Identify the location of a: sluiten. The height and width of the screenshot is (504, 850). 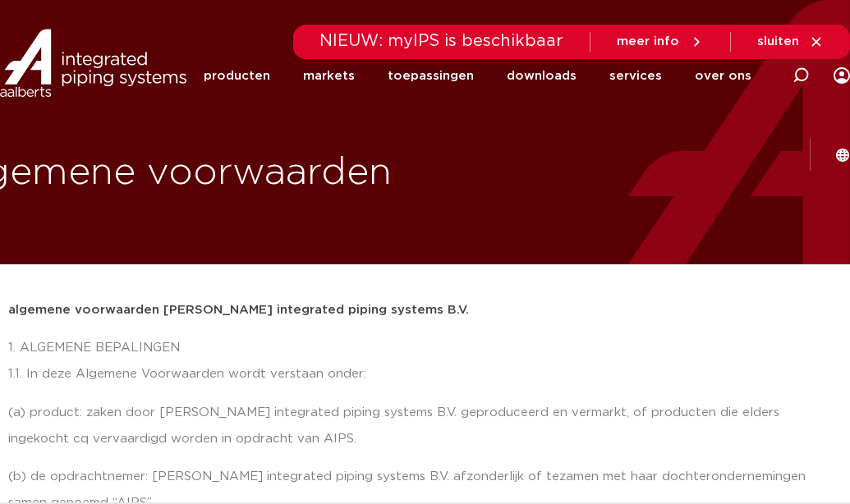
(790, 42).